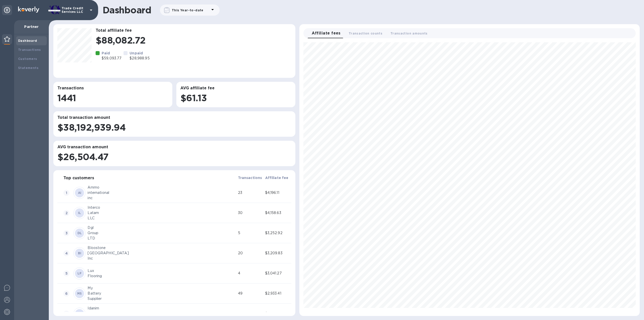 This screenshot has width=644, height=320. What do you see at coordinates (66, 193) in the screenshot?
I see `span: 1` at bounding box center [66, 193].